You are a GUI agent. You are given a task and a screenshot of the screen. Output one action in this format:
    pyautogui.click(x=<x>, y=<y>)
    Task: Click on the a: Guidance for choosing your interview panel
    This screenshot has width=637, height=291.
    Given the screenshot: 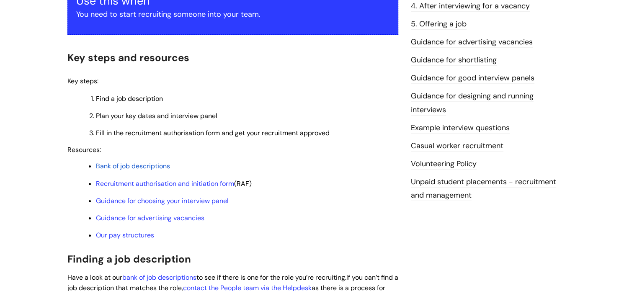 What is the action you would take?
    pyautogui.click(x=162, y=201)
    